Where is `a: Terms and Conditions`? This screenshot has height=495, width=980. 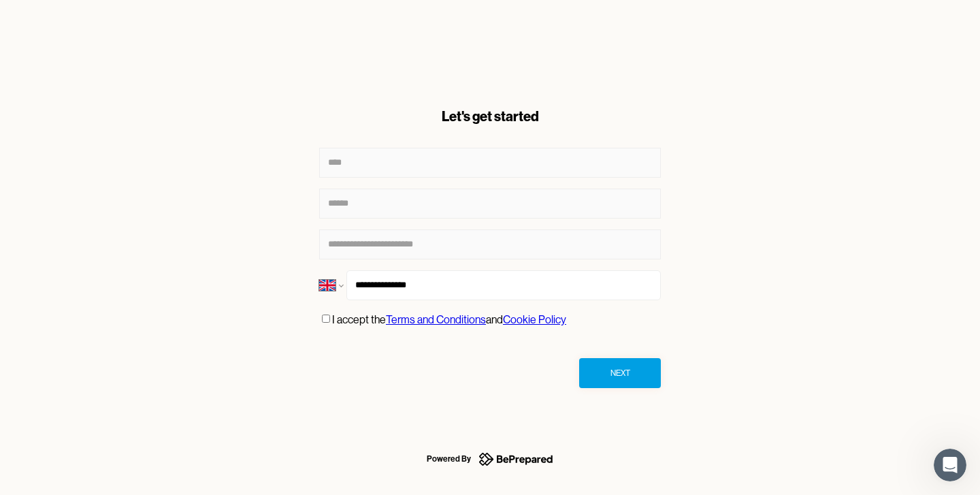 a: Terms and Conditions is located at coordinates (436, 320).